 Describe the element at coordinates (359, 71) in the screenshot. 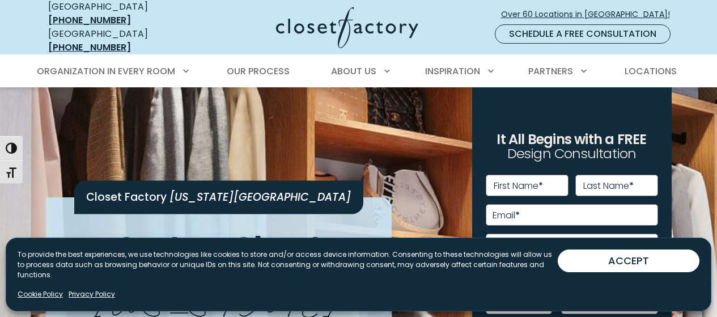

I see `nav: Primary Menu` at that location.